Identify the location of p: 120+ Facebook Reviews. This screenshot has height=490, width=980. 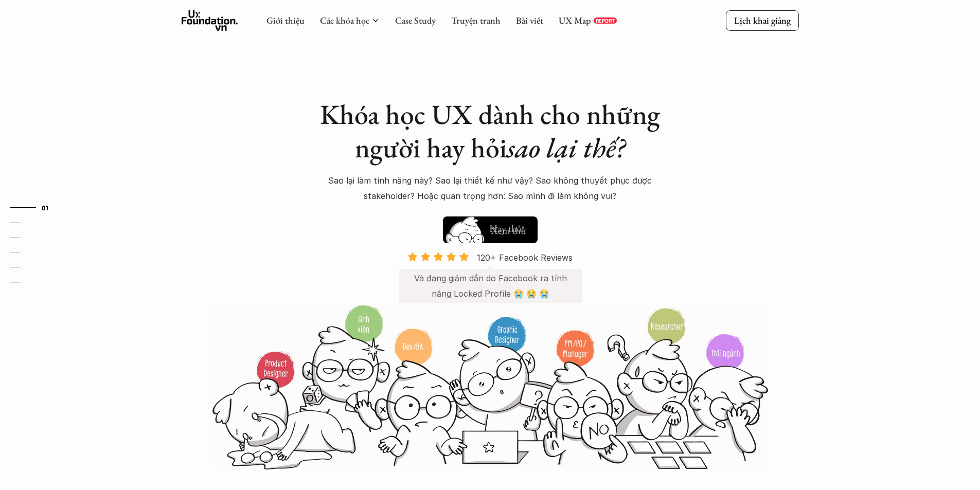
(524, 257).